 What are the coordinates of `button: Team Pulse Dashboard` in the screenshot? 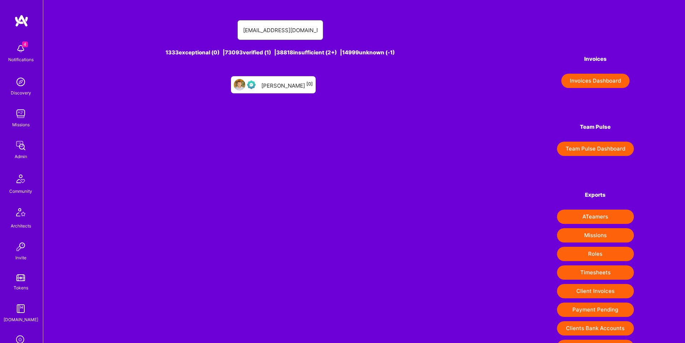 It's located at (596, 149).